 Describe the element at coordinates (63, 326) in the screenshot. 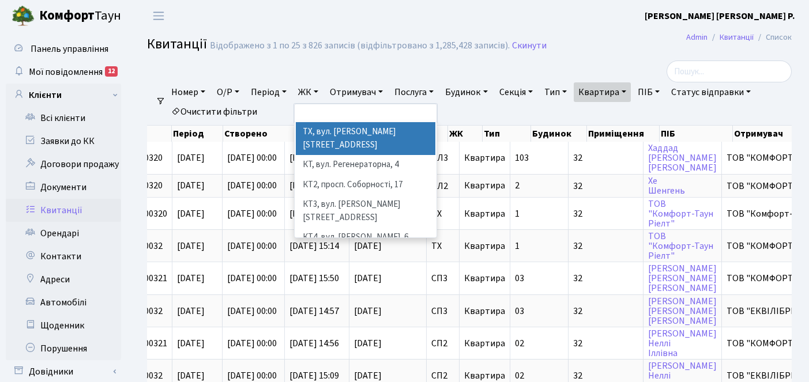

I see `a: Щоденник` at that location.